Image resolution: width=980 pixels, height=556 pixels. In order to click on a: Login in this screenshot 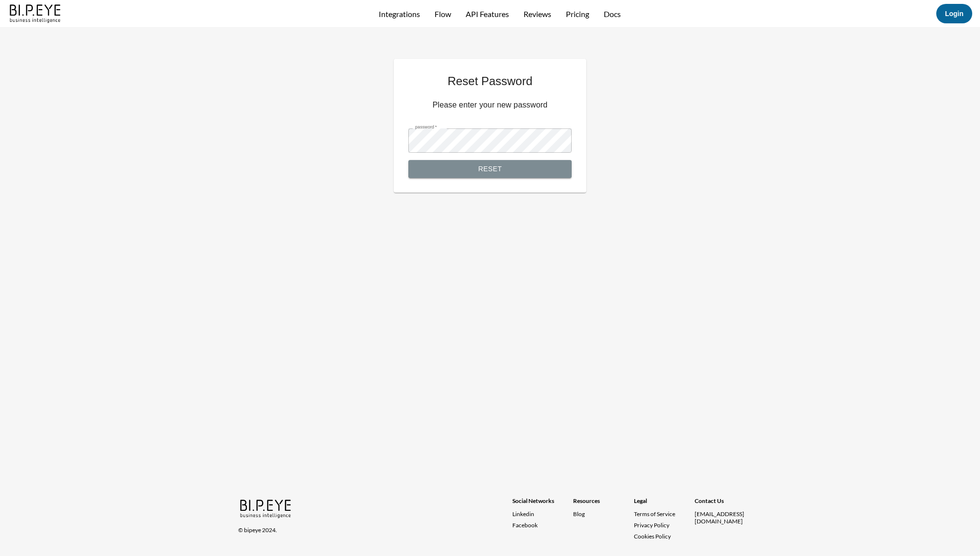, I will do `click(954, 14)`.